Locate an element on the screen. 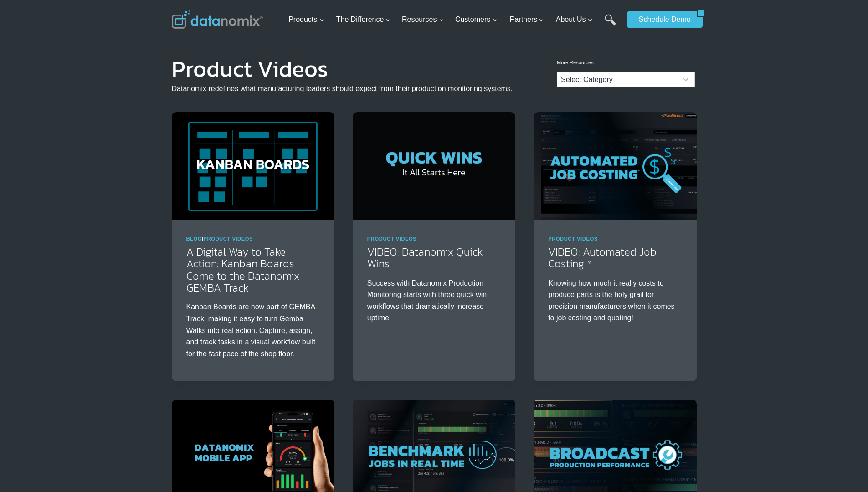  p: Datanomix redefines what manufacturing leaders should expect from their production monitoring sys... is located at coordinates (342, 89).